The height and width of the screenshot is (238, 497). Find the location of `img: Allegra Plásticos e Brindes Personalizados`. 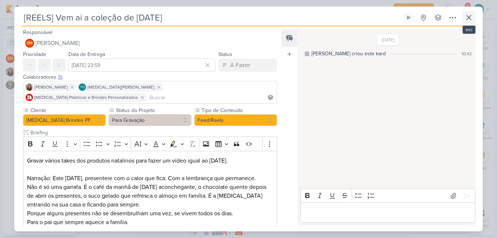

img: Allegra Plásticos e Brindes Personalizados is located at coordinates (29, 97).